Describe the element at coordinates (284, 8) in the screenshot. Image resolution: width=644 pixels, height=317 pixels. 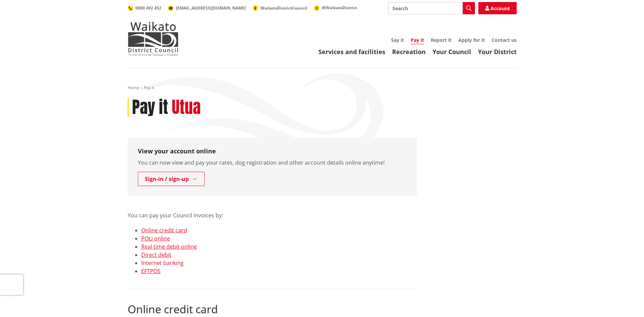
I see `span: WaikatoDistrictCouncil` at that location.